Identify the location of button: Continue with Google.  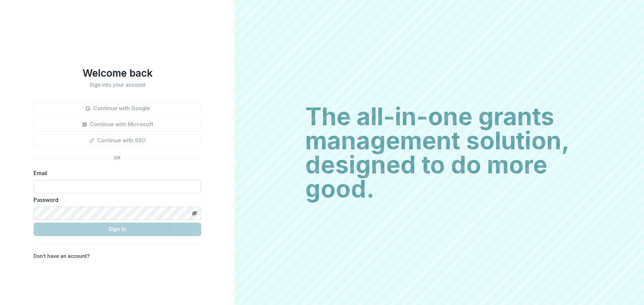
(118, 109).